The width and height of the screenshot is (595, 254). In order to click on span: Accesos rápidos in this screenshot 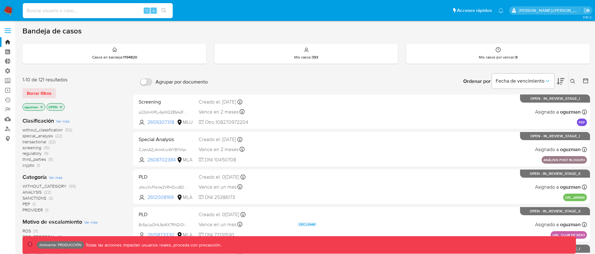, I will do `click(474, 10)`.